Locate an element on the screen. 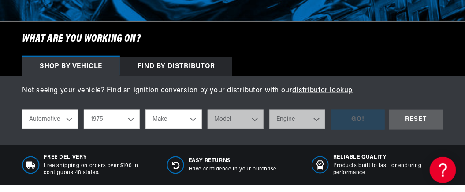  span: RELIABLE QUALITY is located at coordinates (388, 158).